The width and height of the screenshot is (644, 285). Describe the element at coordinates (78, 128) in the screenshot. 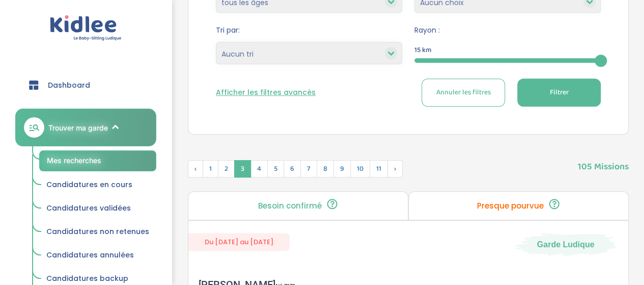

I see `span: Trouver ma garde` at that location.